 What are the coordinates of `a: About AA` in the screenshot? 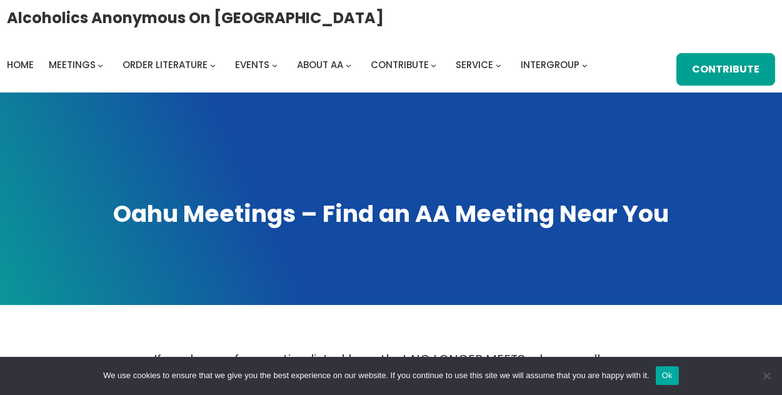 It's located at (320, 65).